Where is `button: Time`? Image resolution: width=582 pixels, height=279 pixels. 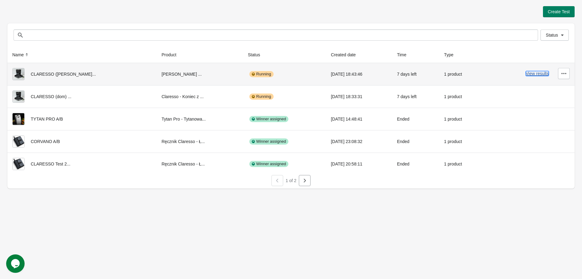
button: Time is located at coordinates (404, 55).